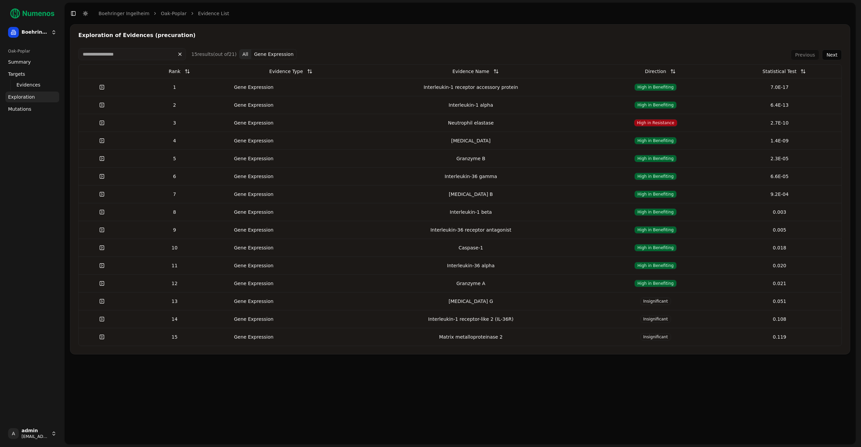 The image size is (861, 447). I want to click on a: Boehringer Ingelheim, so click(124, 13).